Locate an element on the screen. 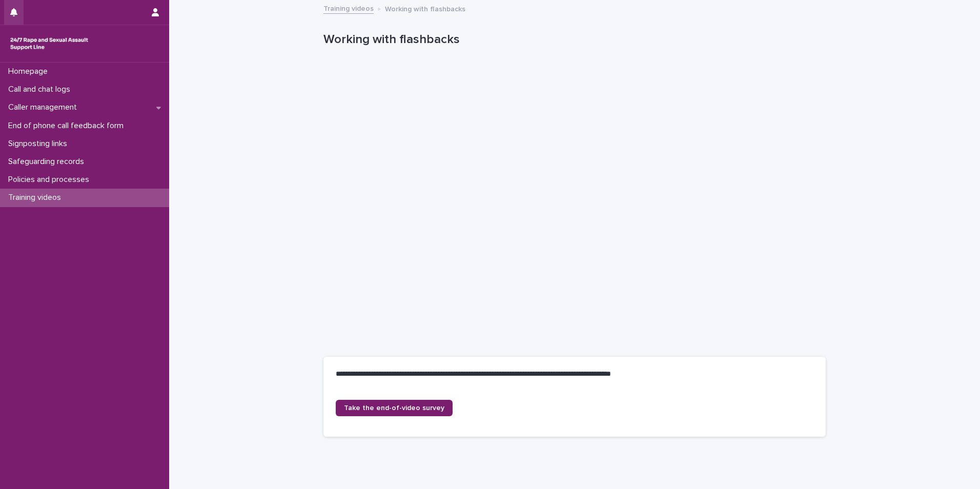  span: Take the end-of-video survey is located at coordinates (395, 408).